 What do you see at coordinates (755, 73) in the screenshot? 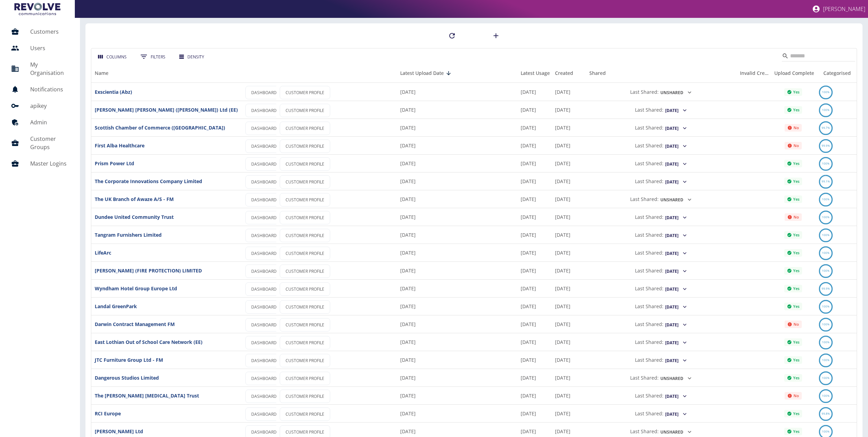
I see `div: Invalid Creds` at bounding box center [755, 73].